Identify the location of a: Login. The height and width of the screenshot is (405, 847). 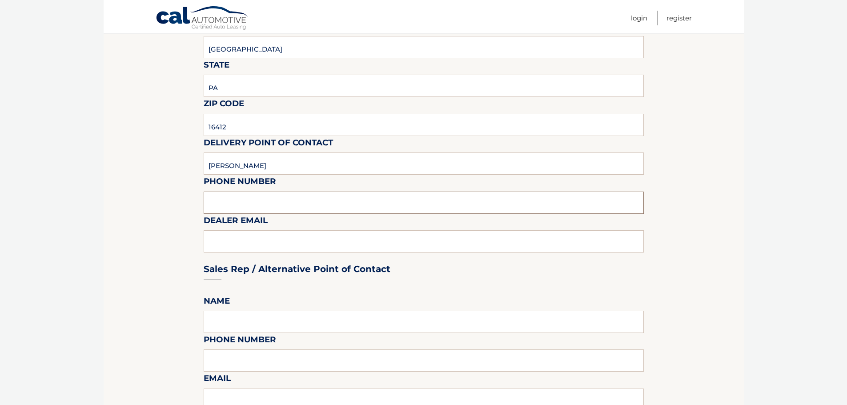
(639, 18).